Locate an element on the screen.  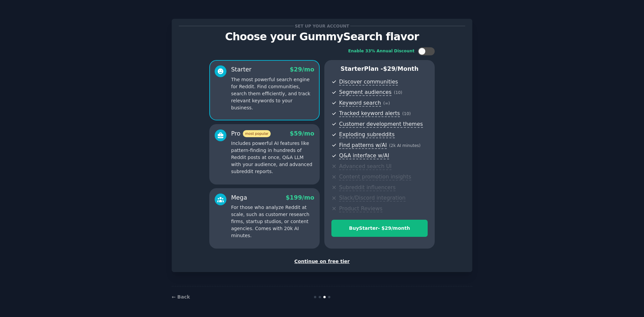
span: Q&A interface w/AI is located at coordinates (364, 156).